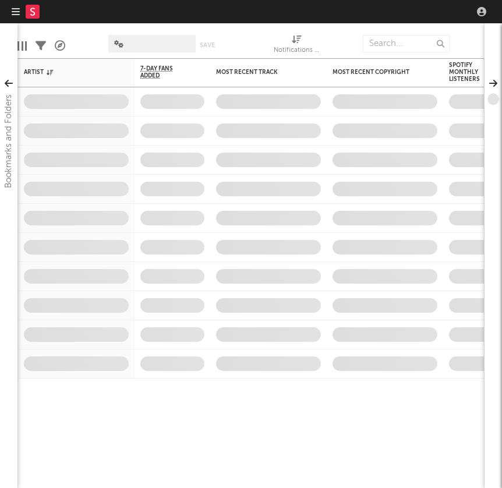 The height and width of the screenshot is (488, 502). I want to click on div: Artist, so click(68, 72).